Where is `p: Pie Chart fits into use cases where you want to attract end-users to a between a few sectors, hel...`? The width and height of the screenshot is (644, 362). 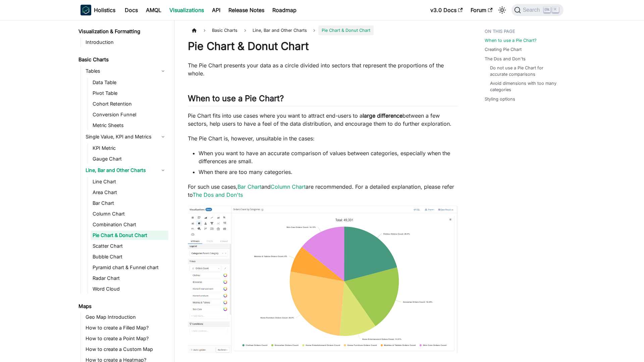
p: Pie Chart fits into use cases where you want to attract end-users to a between a few sectors, hel... is located at coordinates (322, 120).